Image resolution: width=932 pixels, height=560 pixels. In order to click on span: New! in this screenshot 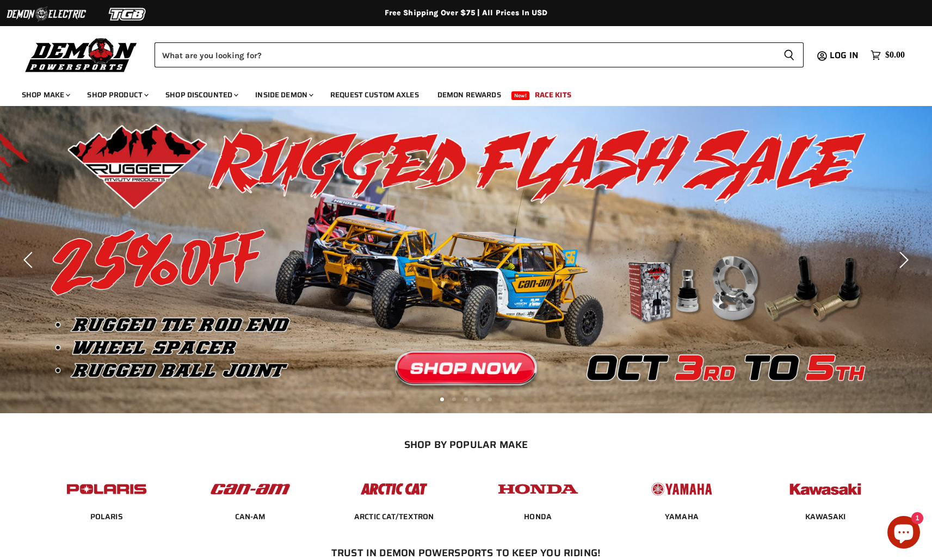, I will do `click(521, 96)`.